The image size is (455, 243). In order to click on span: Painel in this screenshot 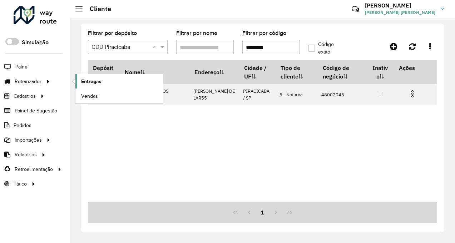, I will do `click(22, 67)`.